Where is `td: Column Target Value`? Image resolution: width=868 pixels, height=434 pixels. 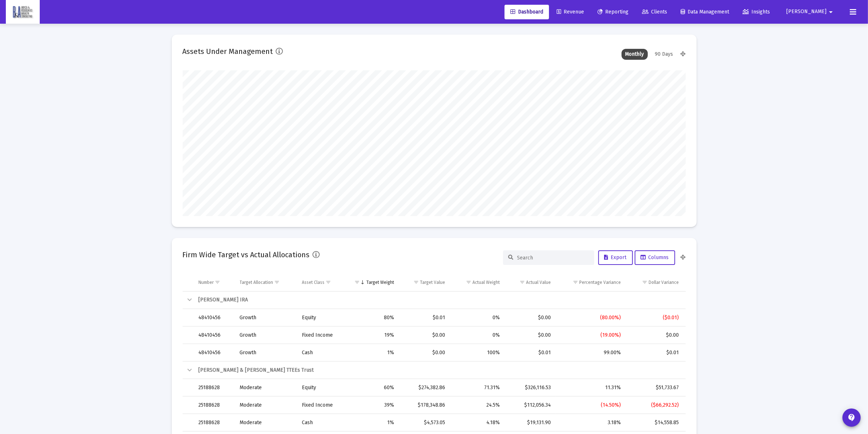
td: Column Target Value is located at coordinates (425, 283).